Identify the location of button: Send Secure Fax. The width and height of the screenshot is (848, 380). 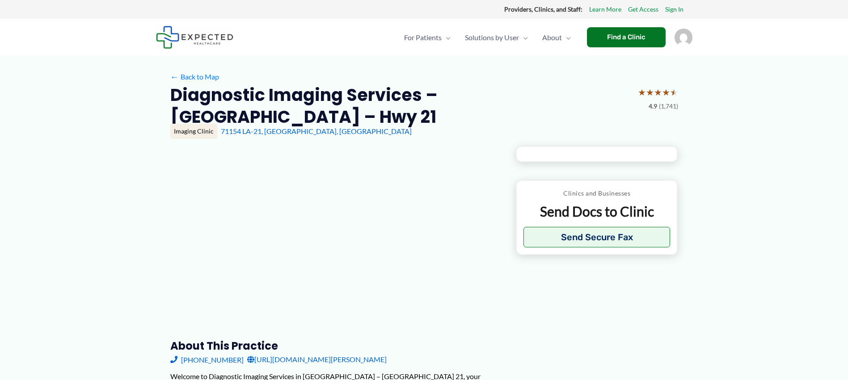
(596, 237).